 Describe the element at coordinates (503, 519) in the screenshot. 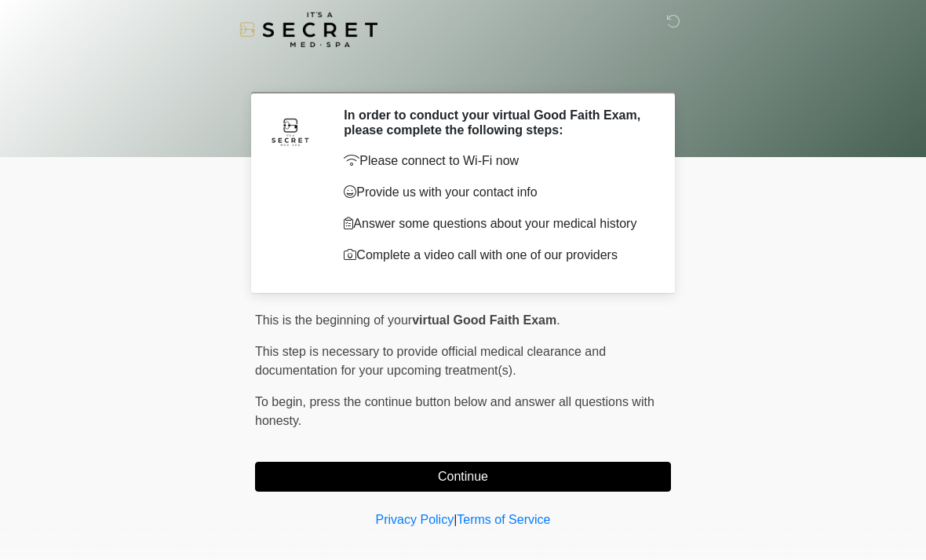

I see `a: Terms of Service` at that location.